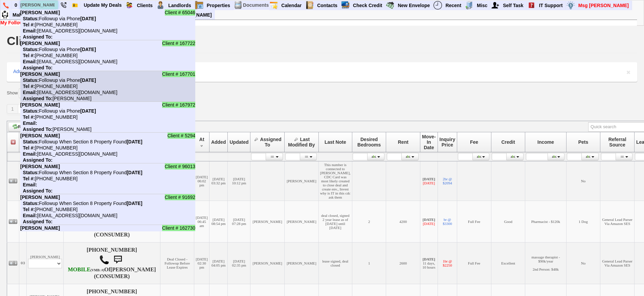 This screenshot has height=296, width=644. Describe the element at coordinates (270, 142) in the screenshot. I see `span: Assigned To` at that location.